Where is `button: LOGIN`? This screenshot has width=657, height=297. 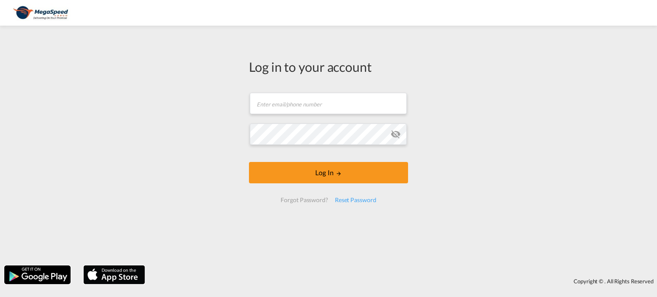 button: LOGIN is located at coordinates (329, 173).